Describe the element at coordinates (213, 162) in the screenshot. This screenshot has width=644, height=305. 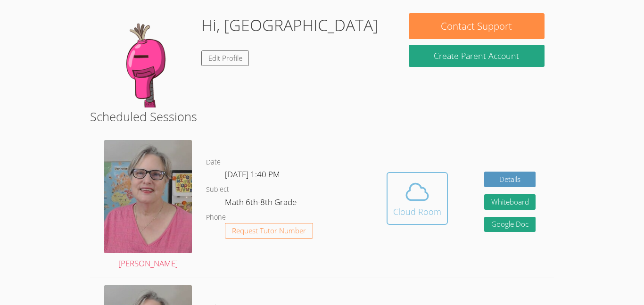
I see `dt: Date` at that location.